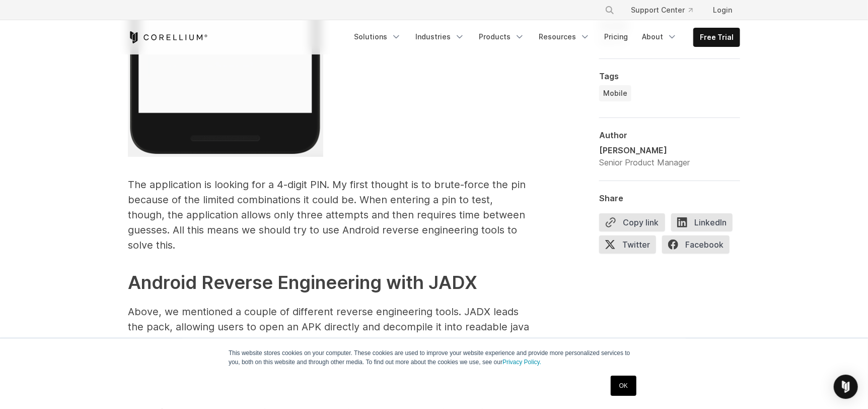  Describe the element at coordinates (717, 38) in the screenshot. I see `a: Free Trial` at that location.